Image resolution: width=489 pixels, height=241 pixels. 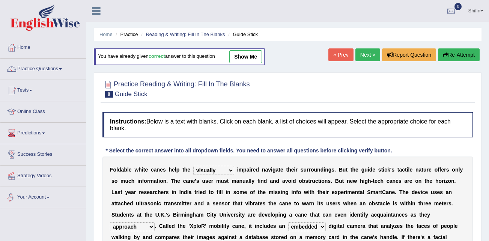 I want to click on small: Guide Stick, so click(x=131, y=94).